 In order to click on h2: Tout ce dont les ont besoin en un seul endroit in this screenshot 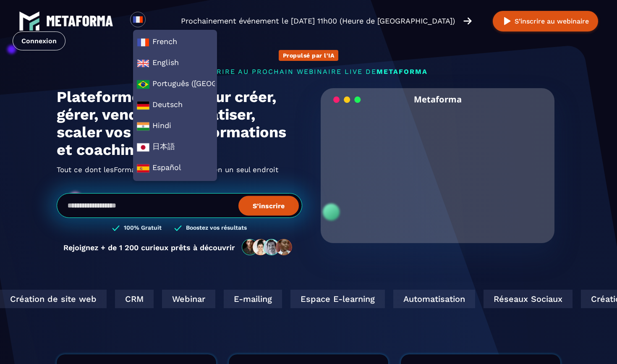, I will do `click(179, 170)`.